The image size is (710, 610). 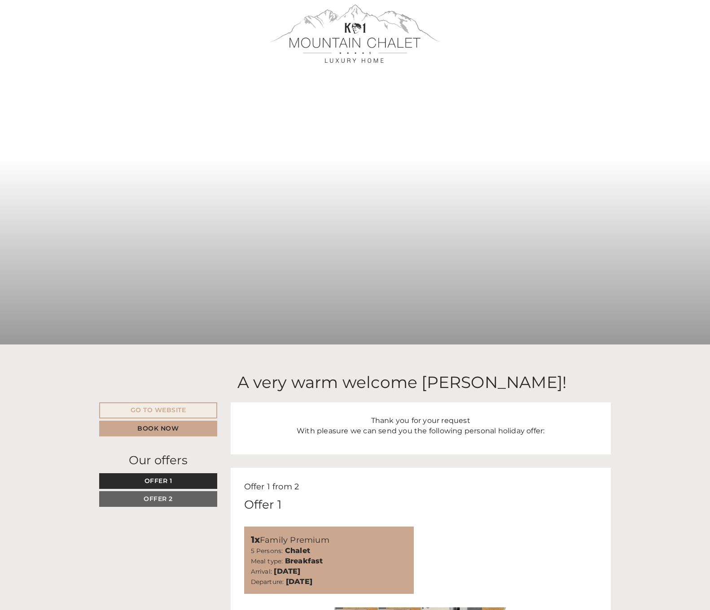 What do you see at coordinates (158, 481) in the screenshot?
I see `span: Offer 1` at bounding box center [158, 481].